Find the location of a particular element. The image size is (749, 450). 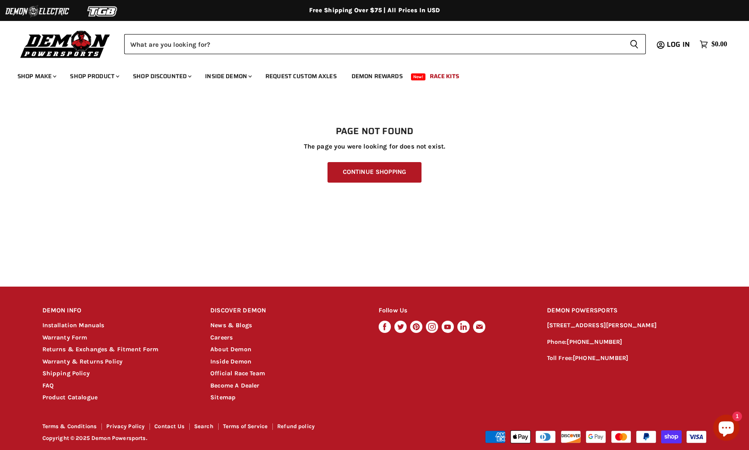

div: Free Shipping Over $75 | All Prices In USD is located at coordinates (375, 10).